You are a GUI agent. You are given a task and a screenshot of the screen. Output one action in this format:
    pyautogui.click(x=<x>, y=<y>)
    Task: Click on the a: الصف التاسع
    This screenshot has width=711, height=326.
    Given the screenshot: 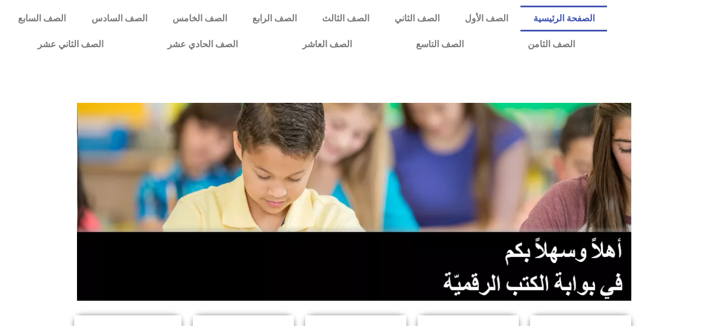 What is the action you would take?
    pyautogui.click(x=440, y=44)
    